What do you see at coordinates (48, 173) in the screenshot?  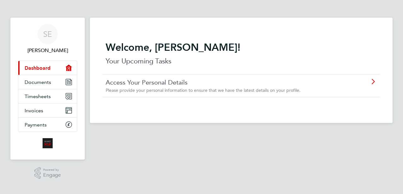 I see `a: Powered byEngage` at bounding box center [48, 173].